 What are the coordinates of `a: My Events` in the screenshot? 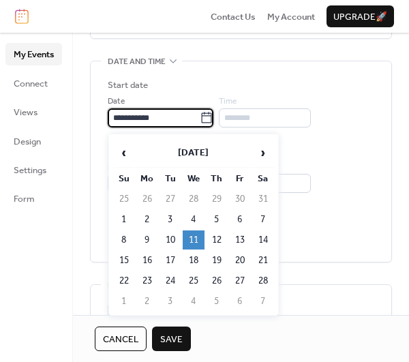 It's located at (33, 54).